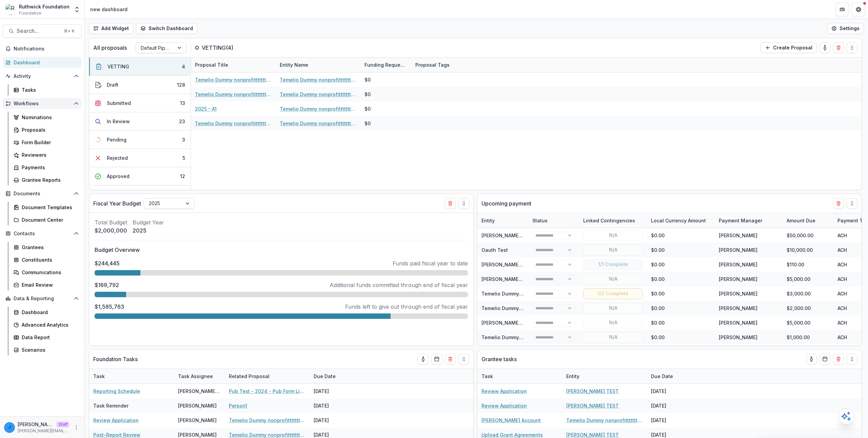 The height and width of the screenshot is (438, 868). I want to click on div: $123.00, so click(808, 352).